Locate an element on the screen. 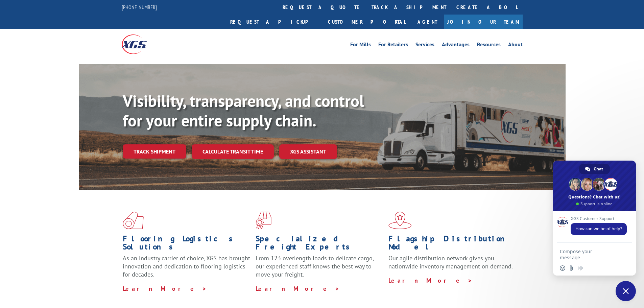 Image resolution: width=644 pixels, height=308 pixels. a: For Mills is located at coordinates (360, 46).